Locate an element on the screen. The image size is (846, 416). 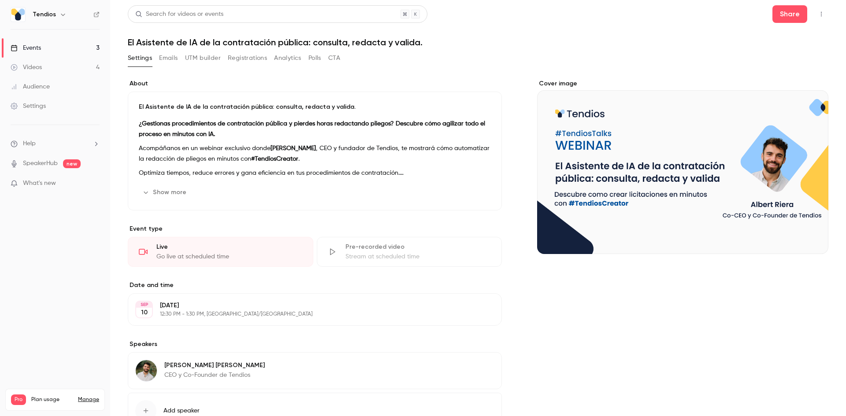
img: Albert Riera is located at coordinates (146, 371).